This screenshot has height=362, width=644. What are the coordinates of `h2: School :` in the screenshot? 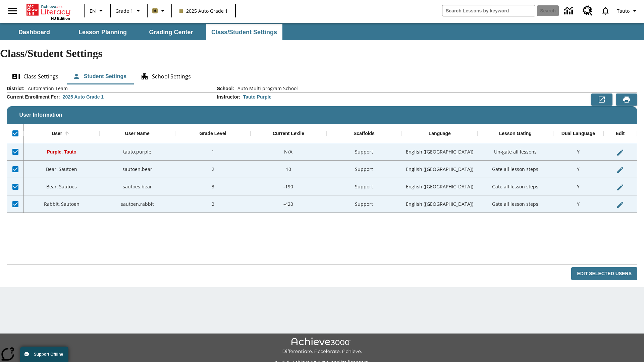 It's located at (225, 88).